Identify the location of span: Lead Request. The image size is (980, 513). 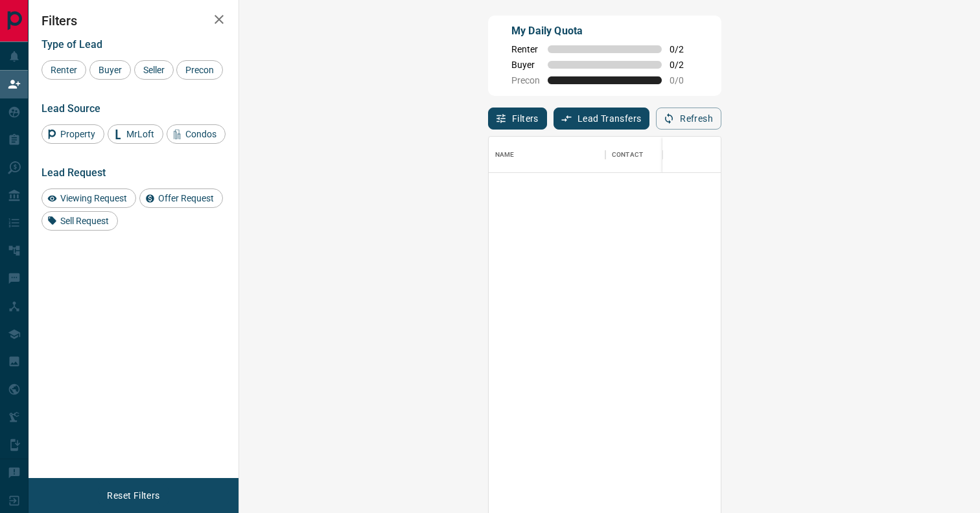
(73, 173).